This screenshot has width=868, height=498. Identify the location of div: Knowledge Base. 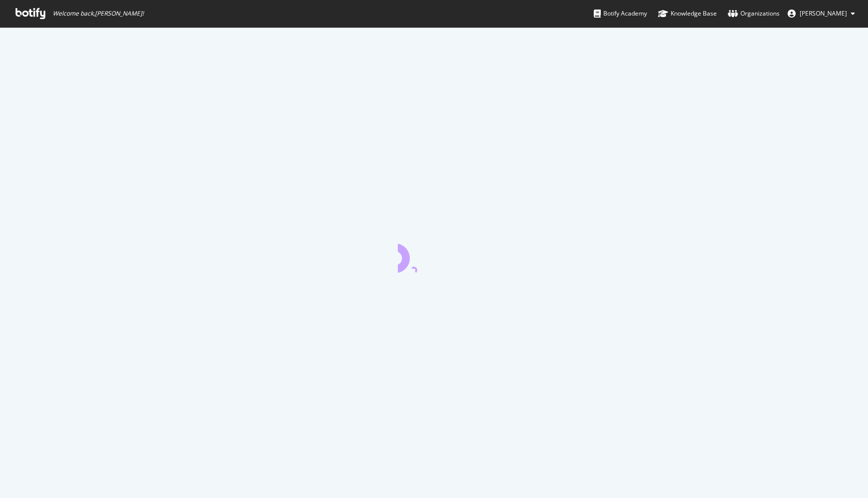
(687, 14).